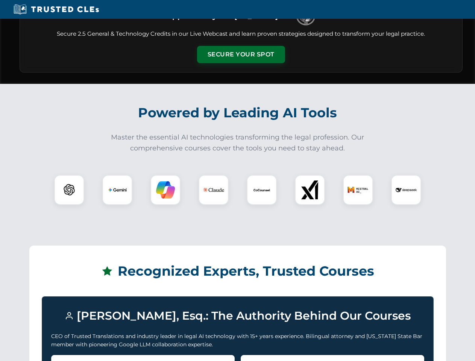 This screenshot has height=361, width=475. I want to click on p: CEO of Trusted Translations and industry leader in legal AI technology with 15+ years experience...., so click(238, 340).